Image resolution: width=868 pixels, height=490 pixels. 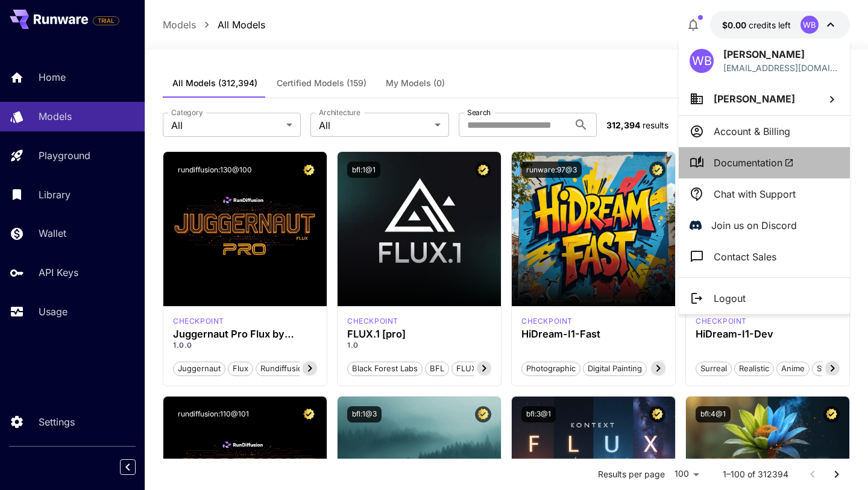 I want to click on div: lawangjan@hotmail.com, so click(x=781, y=67).